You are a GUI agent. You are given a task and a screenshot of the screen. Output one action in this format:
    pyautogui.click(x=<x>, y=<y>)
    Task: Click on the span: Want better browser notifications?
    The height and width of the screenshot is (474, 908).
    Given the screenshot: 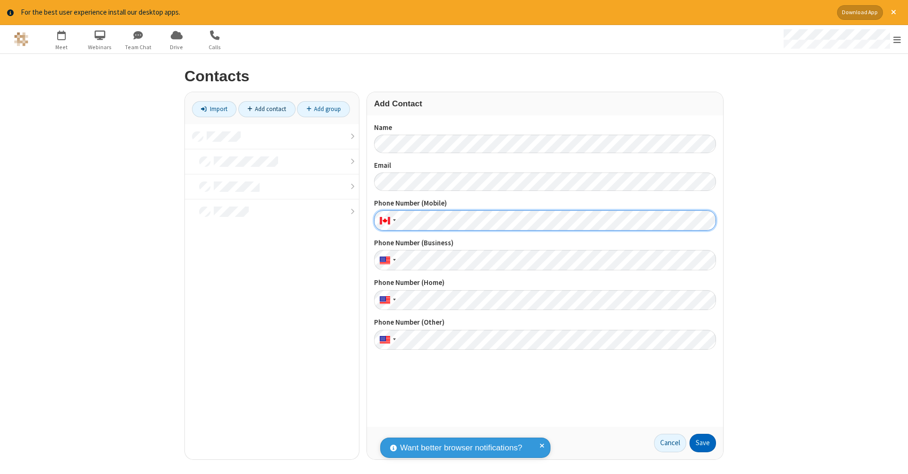 What is the action you would take?
    pyautogui.click(x=461, y=448)
    